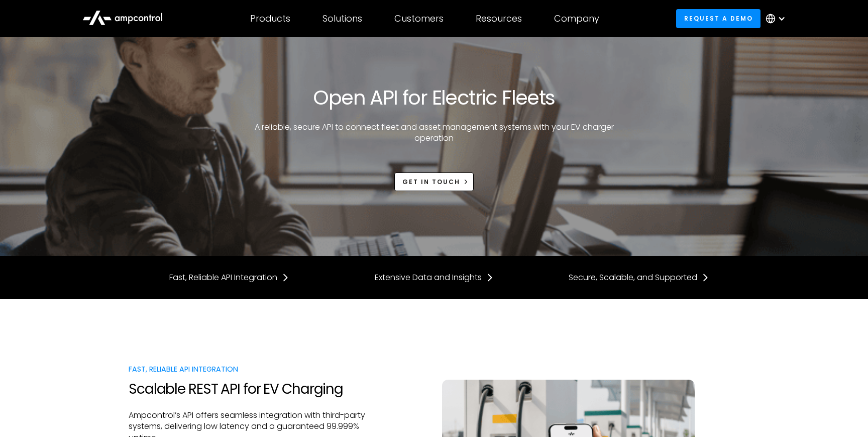 This screenshot has width=868, height=437. What do you see at coordinates (270, 18) in the screenshot?
I see `div: Products` at bounding box center [270, 18].